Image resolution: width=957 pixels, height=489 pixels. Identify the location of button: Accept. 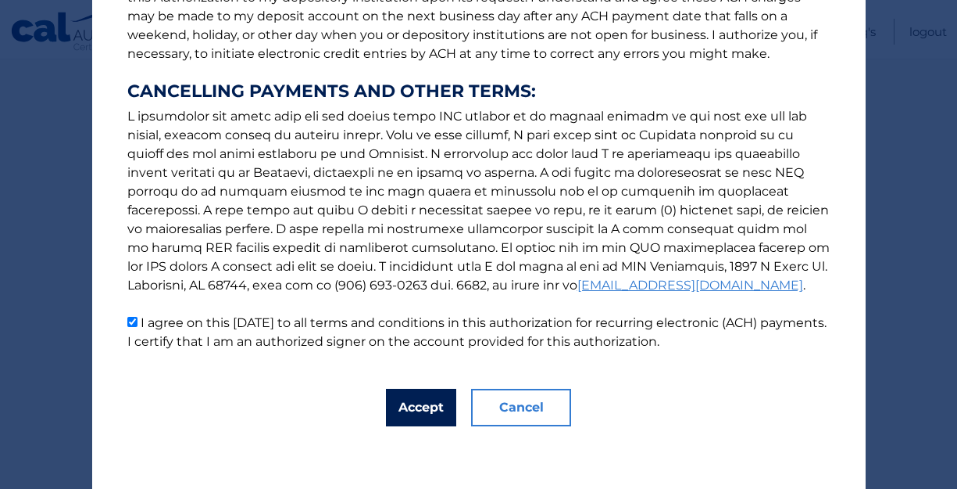
(421, 407).